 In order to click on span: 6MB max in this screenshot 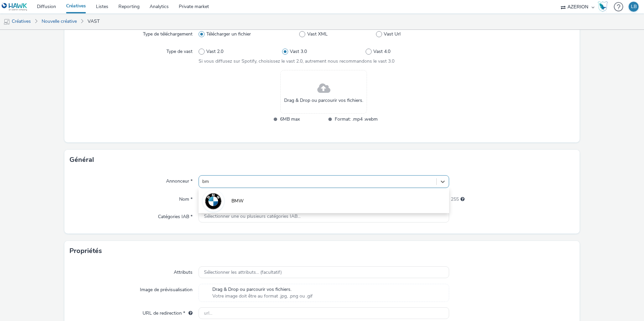, I will do `click(302, 119)`.